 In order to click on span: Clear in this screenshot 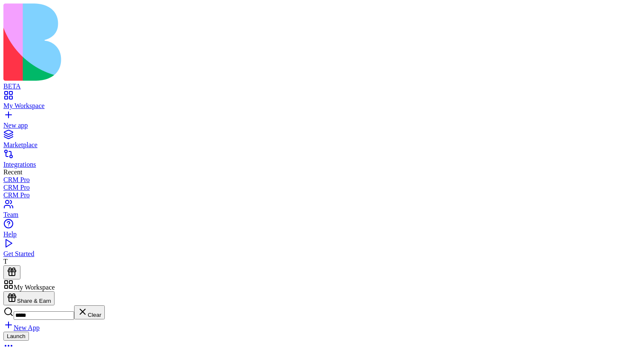, I will do `click(94, 315)`.